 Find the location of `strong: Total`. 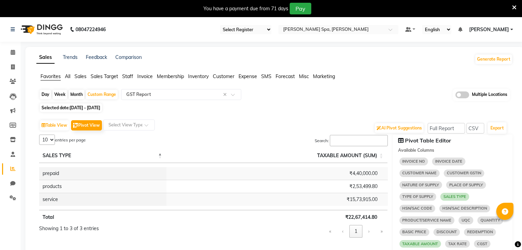

strong: Total is located at coordinates (48, 218).